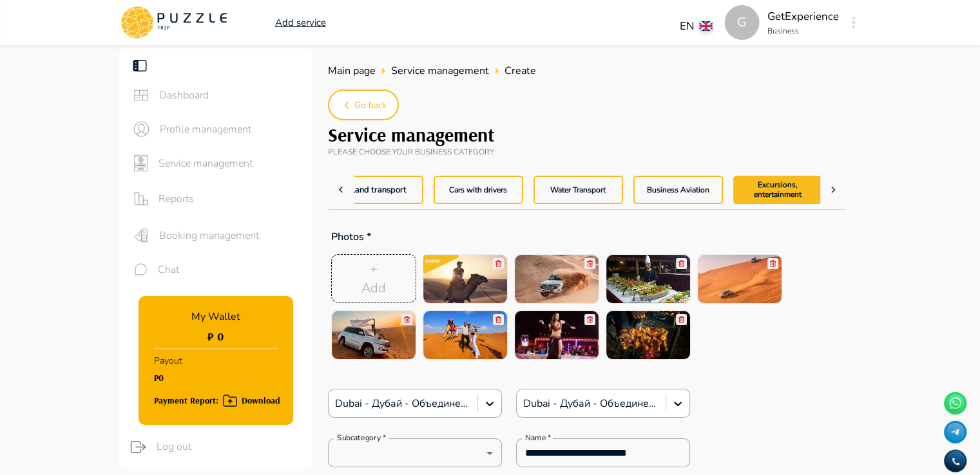 This screenshot has width=980, height=475. I want to click on a: Service management, so click(440, 71).